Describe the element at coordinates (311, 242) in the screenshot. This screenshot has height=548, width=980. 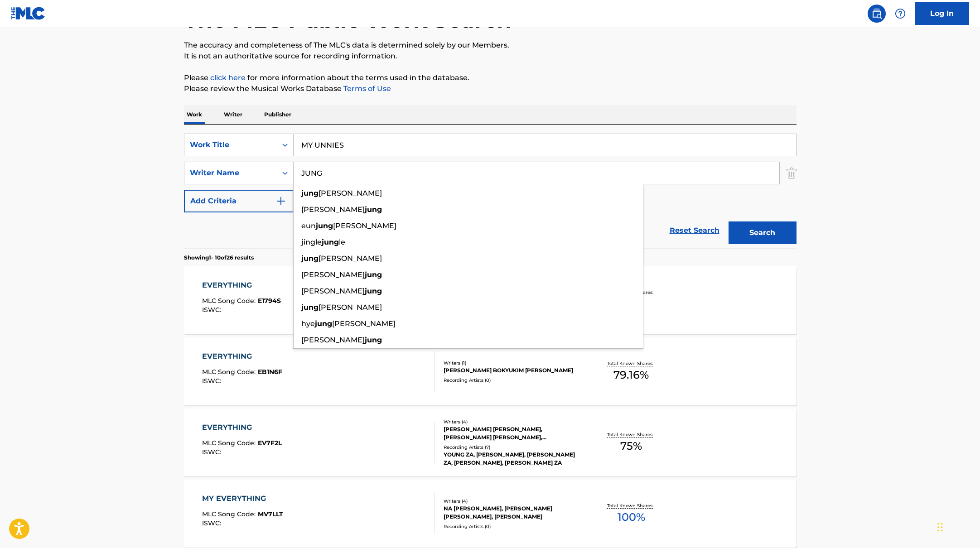
I see `span: jingle` at that location.